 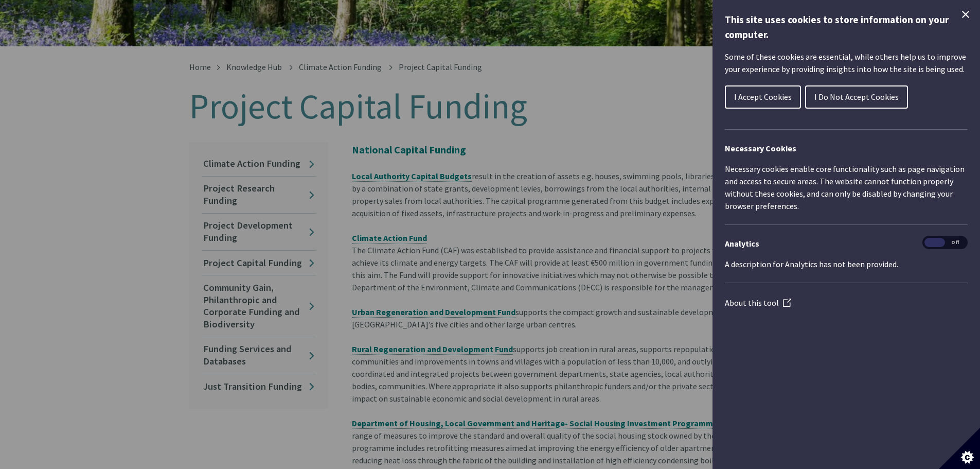 What do you see at coordinates (763, 97) in the screenshot?
I see `button: I Accept Cookies` at bounding box center [763, 97].